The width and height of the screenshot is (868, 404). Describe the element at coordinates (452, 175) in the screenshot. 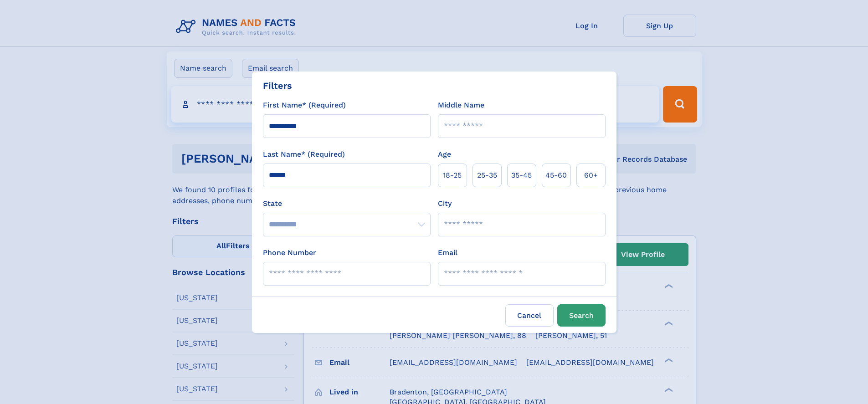

I see `span: 18‑25` at that location.